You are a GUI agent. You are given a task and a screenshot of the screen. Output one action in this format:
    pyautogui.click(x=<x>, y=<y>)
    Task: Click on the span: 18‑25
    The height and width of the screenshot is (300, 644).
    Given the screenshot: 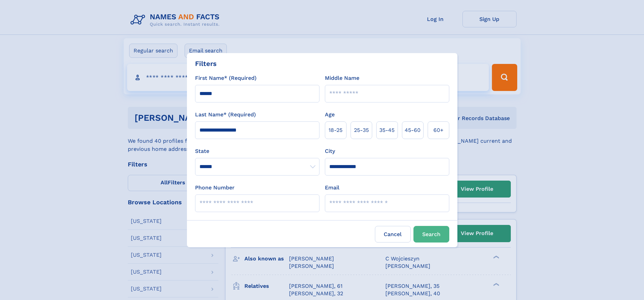 What is the action you would take?
    pyautogui.click(x=336, y=130)
    